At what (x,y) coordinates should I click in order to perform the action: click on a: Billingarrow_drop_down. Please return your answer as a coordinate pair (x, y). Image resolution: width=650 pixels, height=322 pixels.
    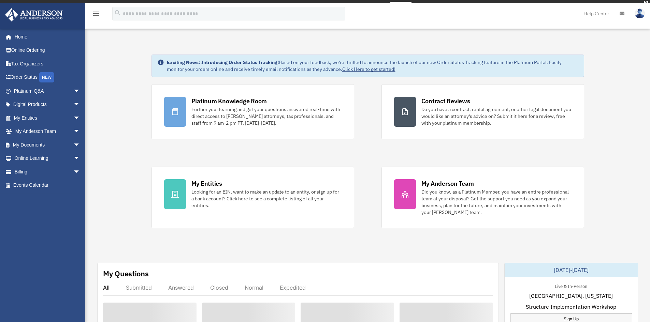
    Looking at the image, I should click on (47, 172).